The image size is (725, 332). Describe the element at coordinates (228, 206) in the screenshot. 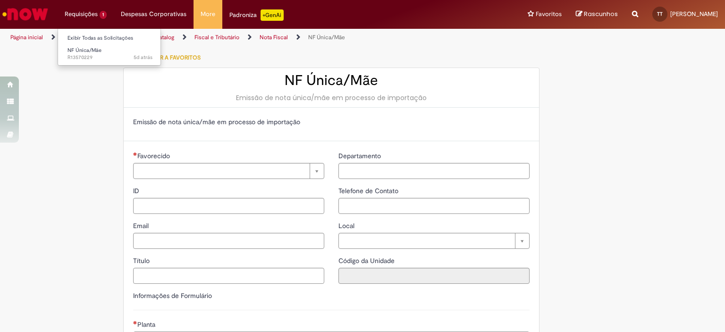

I see `input: ID` at that location.